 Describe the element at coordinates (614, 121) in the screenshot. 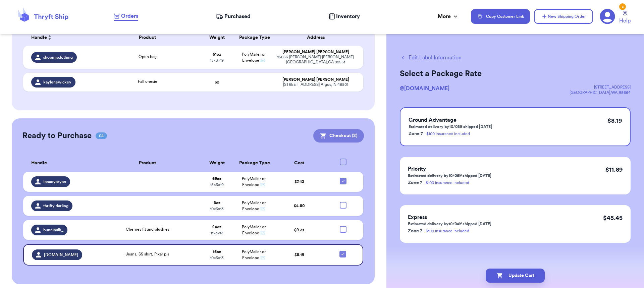

I see `p: $ 8.19` at that location.